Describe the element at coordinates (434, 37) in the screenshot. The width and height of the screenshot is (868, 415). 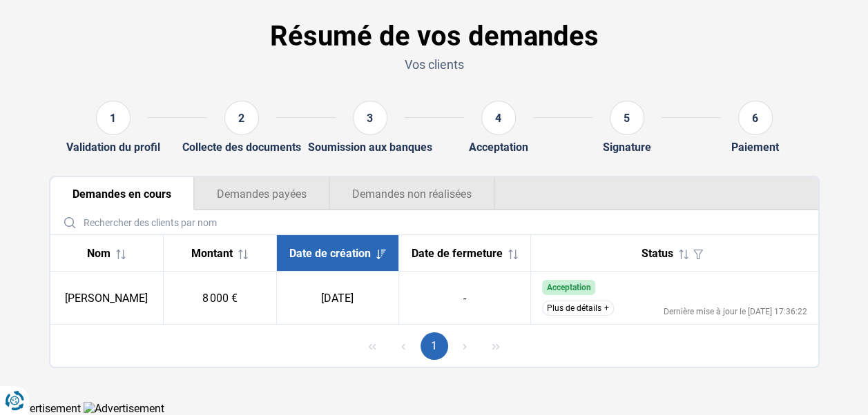
I see `h1: Résumé de vos demandes` at that location.